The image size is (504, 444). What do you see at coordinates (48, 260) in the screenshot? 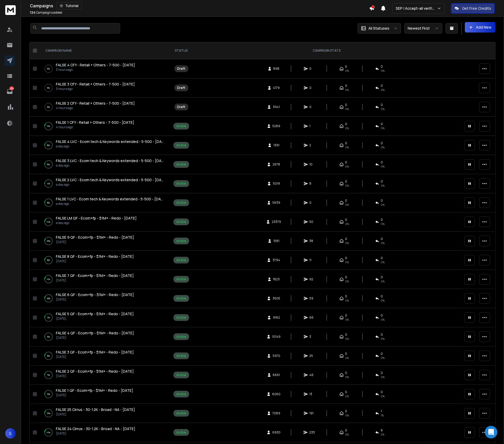
I see `p: 9 %` at bounding box center [48, 260].